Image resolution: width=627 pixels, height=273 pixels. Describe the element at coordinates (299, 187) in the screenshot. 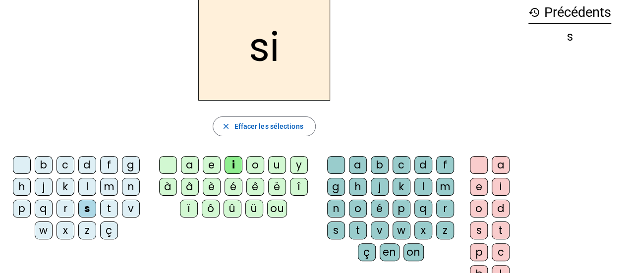

I see `div: î` at that location.